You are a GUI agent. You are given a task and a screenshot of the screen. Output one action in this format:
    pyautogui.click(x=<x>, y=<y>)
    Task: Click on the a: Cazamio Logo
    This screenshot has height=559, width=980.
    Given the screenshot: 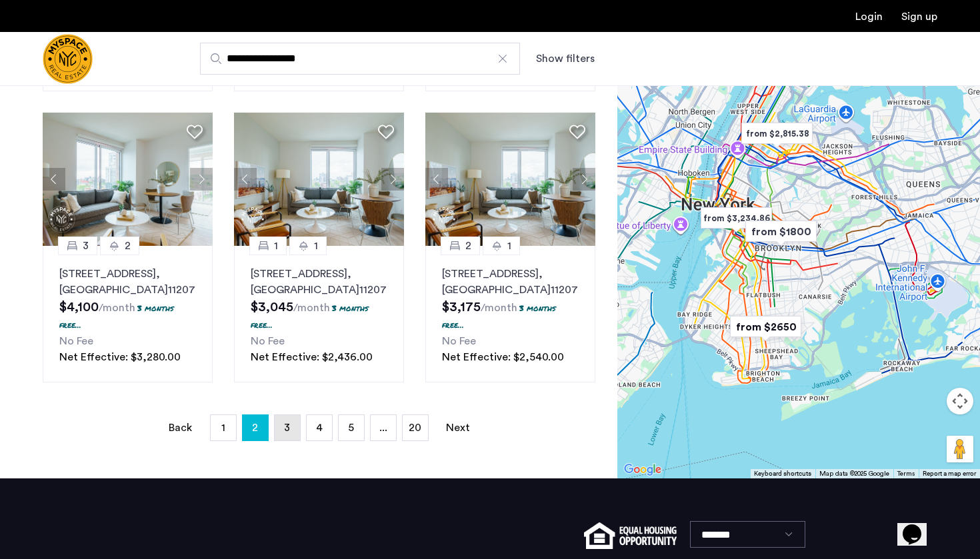 What is the action you would take?
    pyautogui.click(x=67, y=59)
    